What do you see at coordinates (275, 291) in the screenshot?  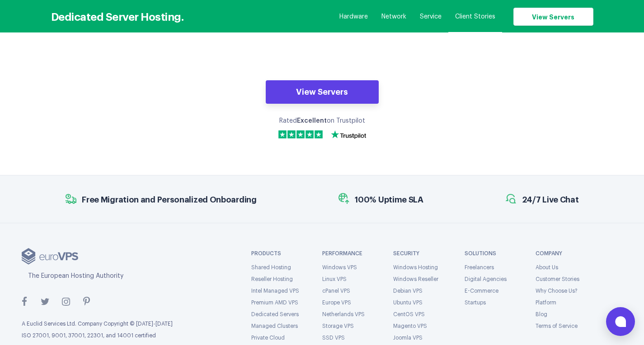 I see `a: Intel Managed VPS` at bounding box center [275, 291].